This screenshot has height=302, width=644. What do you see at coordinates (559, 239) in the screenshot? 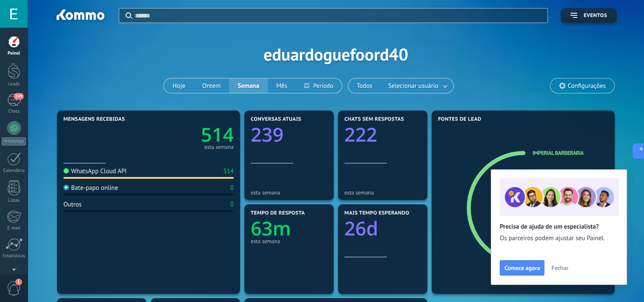
I see `span: Os parceiros podem ajustar seu Painel.` at bounding box center [559, 239].